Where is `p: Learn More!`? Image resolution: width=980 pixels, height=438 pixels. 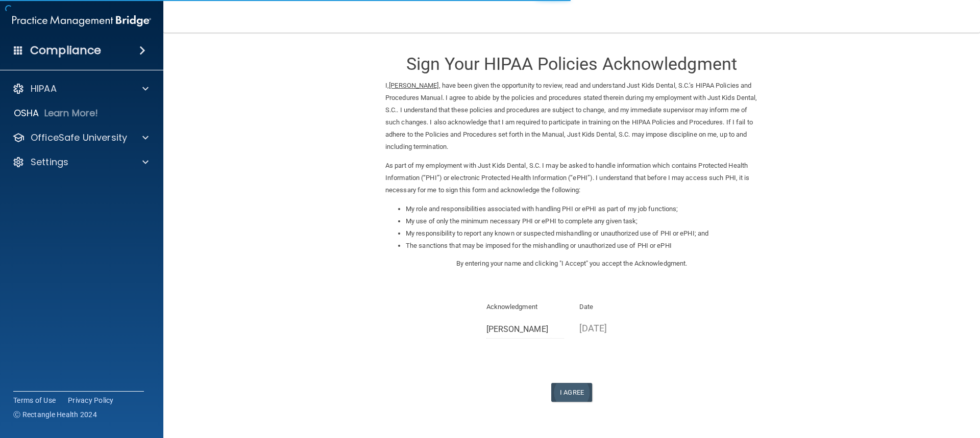
p: Learn More! is located at coordinates (71, 113).